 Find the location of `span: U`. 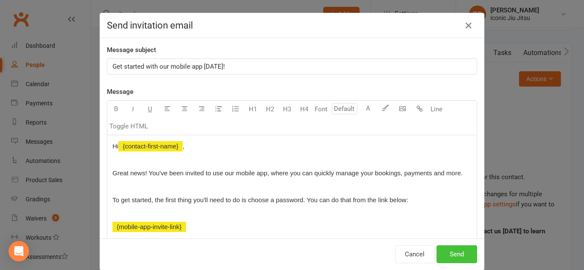

span: U is located at coordinates (150, 109).